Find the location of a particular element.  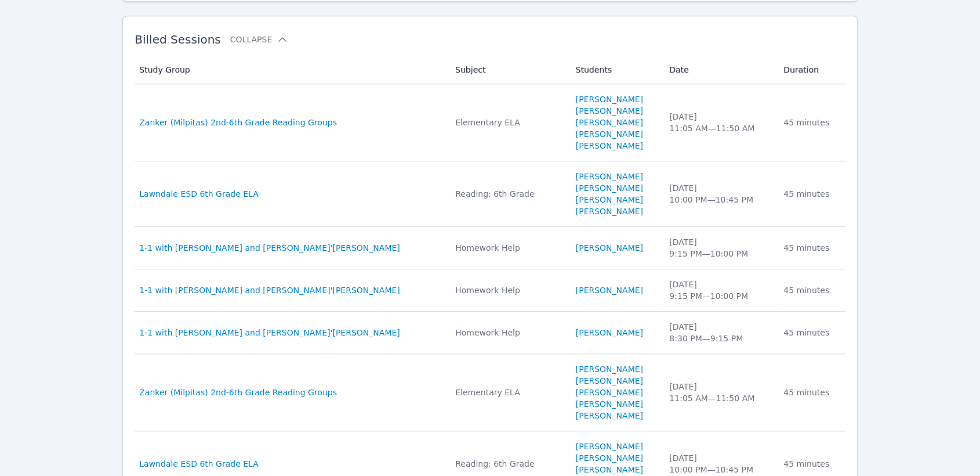

th: Date is located at coordinates (719, 70).